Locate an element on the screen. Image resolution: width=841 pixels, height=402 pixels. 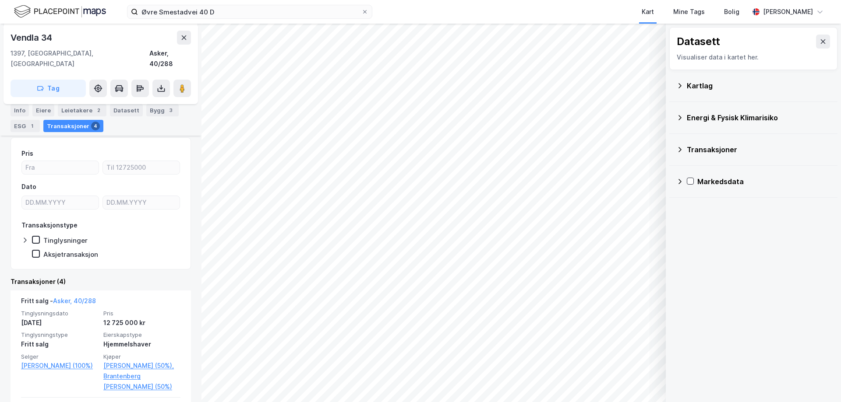
img: logo.f888ab2527a4732fd821a326f86c7f29.svg is located at coordinates (60, 11).